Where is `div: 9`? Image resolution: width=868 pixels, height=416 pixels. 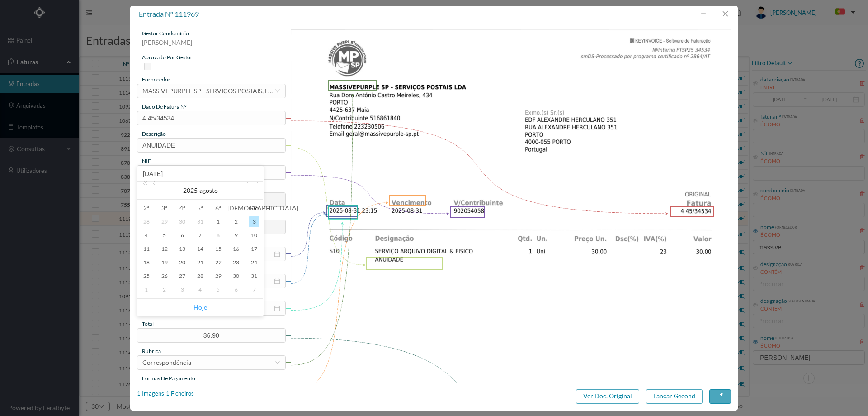
div: 9 is located at coordinates (236, 235).